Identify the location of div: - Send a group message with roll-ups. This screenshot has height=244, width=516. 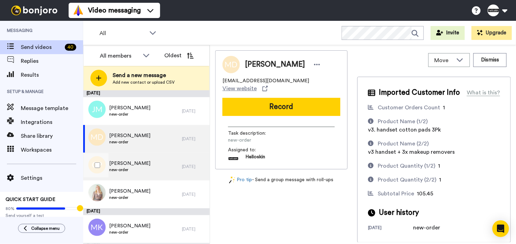
(281, 179).